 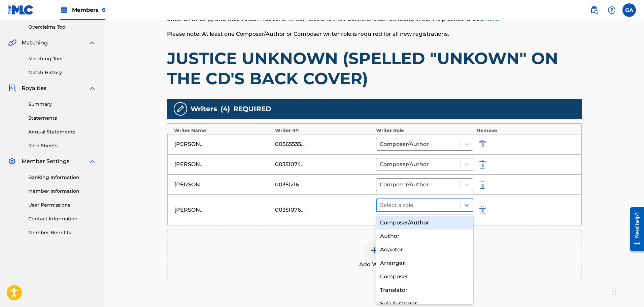 I want to click on img: Matching, so click(x=12, y=43).